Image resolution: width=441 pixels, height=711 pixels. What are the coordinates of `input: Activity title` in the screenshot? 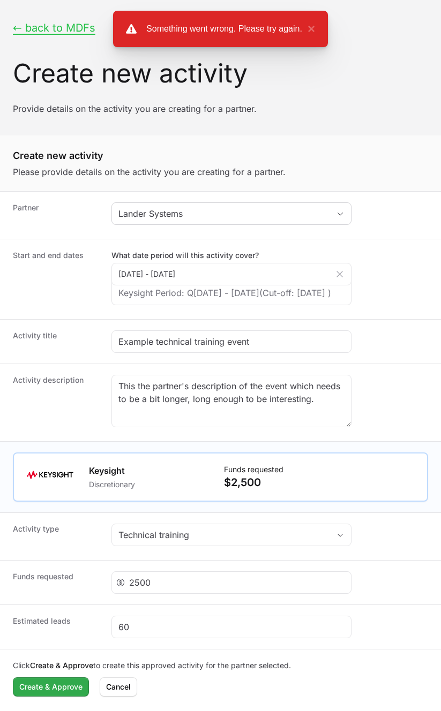 It's located at (231, 342).